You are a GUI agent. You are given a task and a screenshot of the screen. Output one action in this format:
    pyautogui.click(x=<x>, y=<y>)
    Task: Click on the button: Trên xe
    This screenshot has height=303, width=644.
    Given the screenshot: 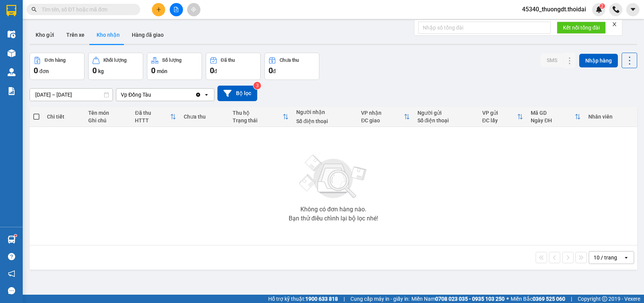 What is the action you would take?
    pyautogui.click(x=75, y=35)
    